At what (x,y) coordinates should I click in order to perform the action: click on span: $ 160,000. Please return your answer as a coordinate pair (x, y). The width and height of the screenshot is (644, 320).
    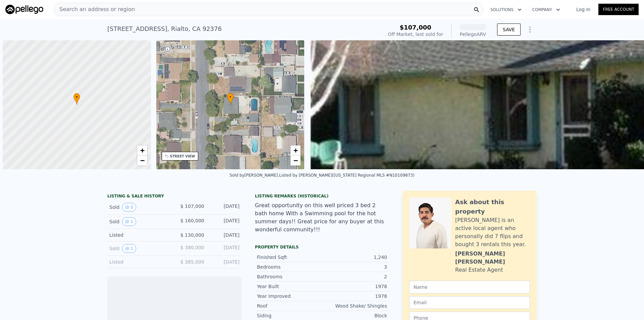
    Looking at the image, I should click on (193, 220).